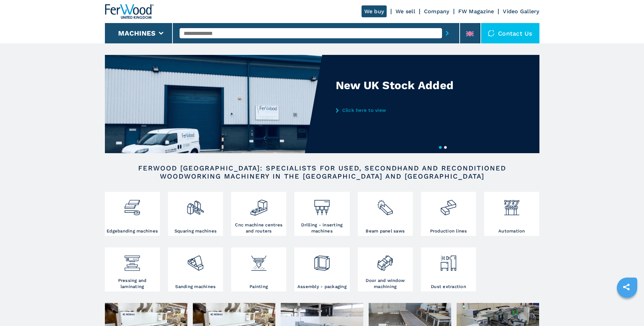  Describe the element at coordinates (449, 214) in the screenshot. I see `a: Production lines` at that location.